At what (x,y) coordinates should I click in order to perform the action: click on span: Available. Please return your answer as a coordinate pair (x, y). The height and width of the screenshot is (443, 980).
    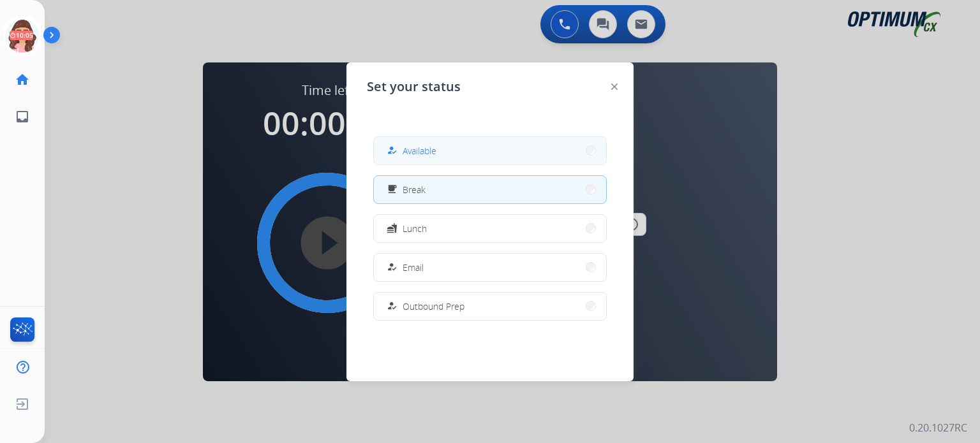
    Looking at the image, I should click on (419, 150).